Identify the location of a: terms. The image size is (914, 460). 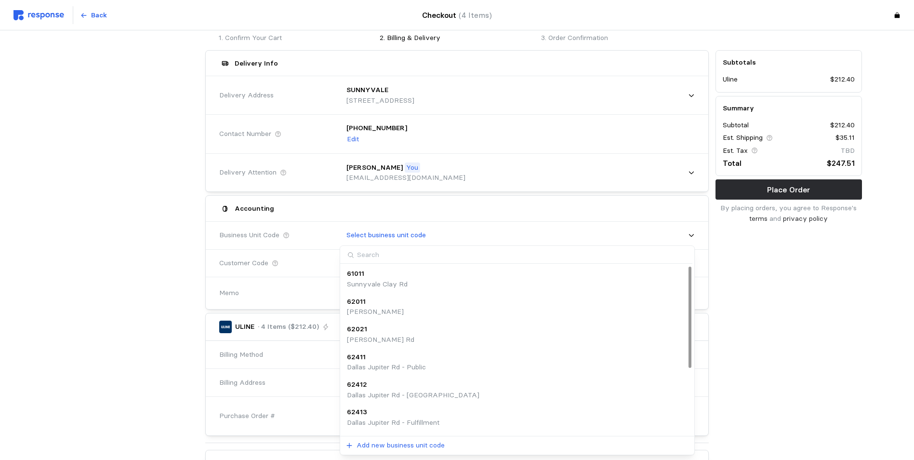
(759, 218).